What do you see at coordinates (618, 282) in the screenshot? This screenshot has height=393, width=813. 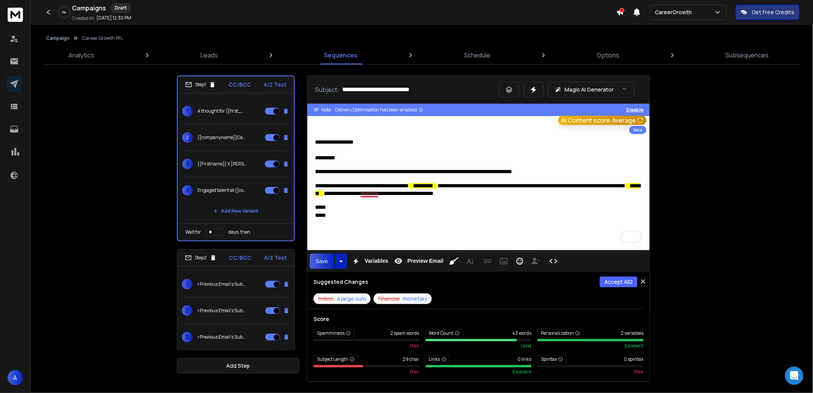 I see `button: Accept All2` at bounding box center [618, 282].